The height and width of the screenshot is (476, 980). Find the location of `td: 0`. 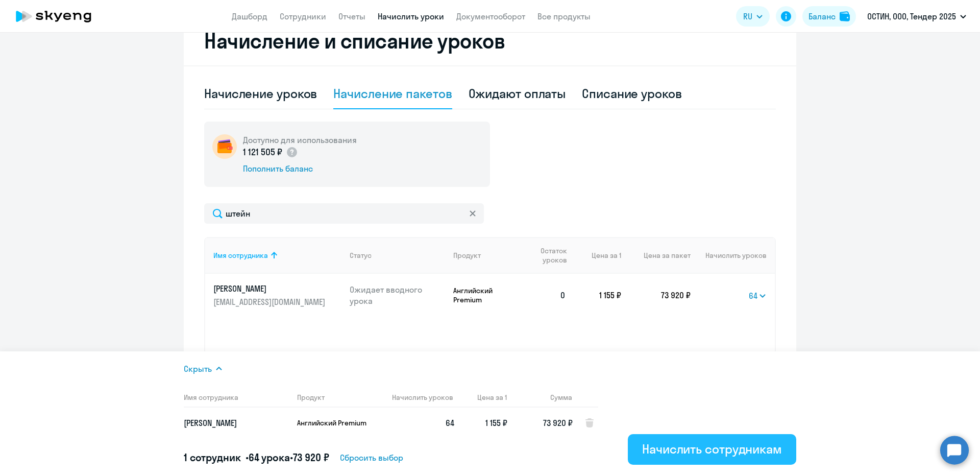

td: 0 is located at coordinates (548, 295).